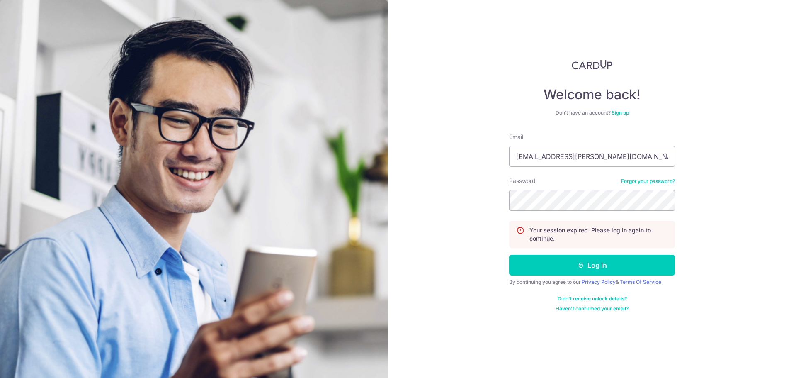 The height and width of the screenshot is (378, 796). Describe the element at coordinates (592, 309) in the screenshot. I see `a: Haven't confirmed your email?` at that location.